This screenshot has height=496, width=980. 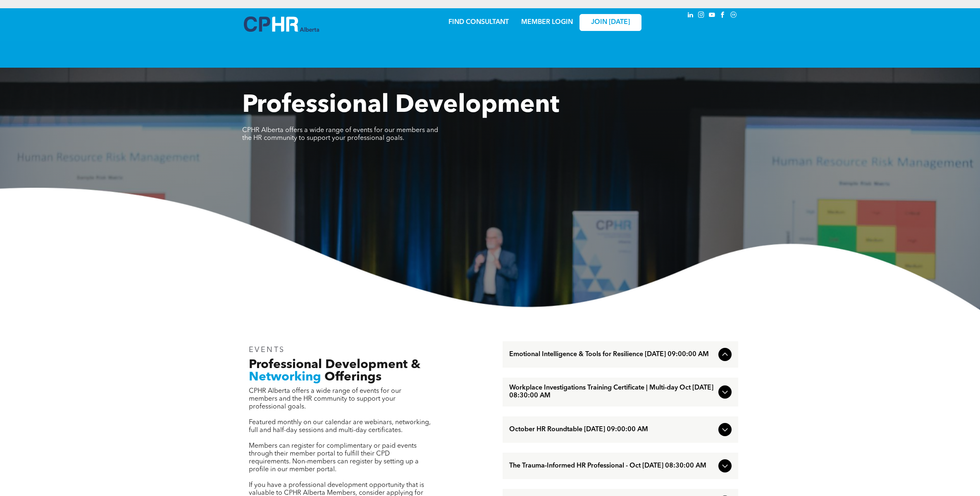 I want to click on span: Offerings, so click(x=353, y=378).